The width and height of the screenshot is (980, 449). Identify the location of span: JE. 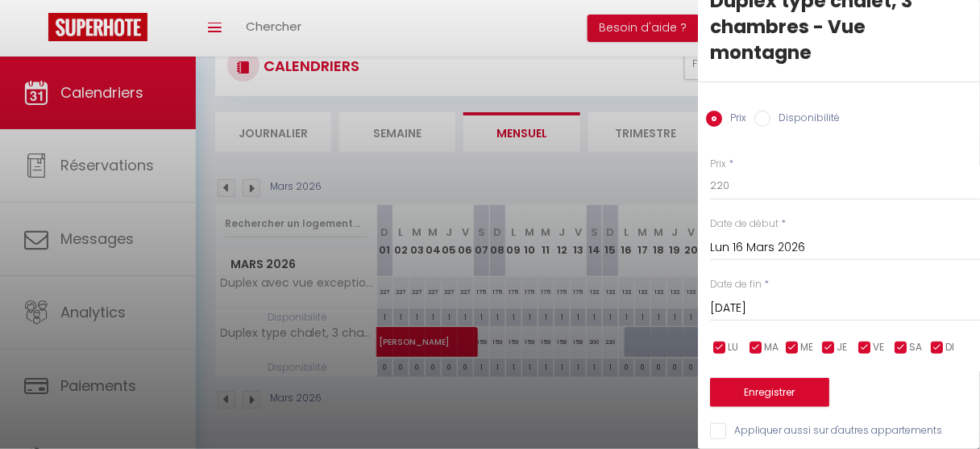
(842, 347).